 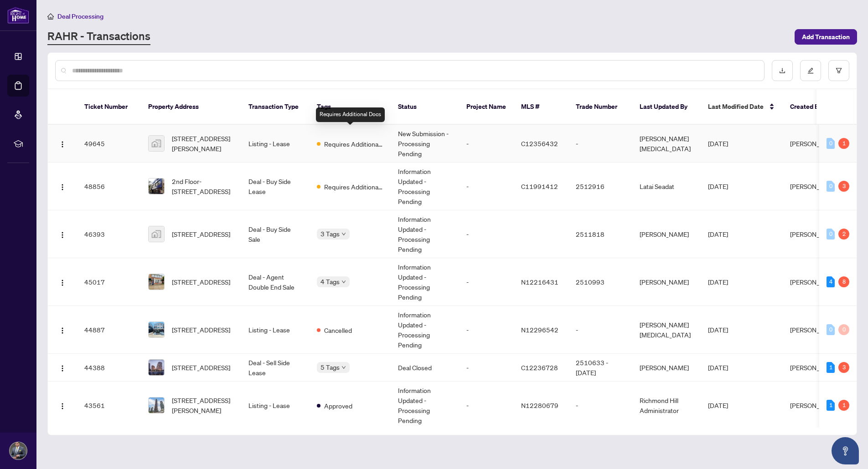 I want to click on div: 4, so click(x=831, y=282).